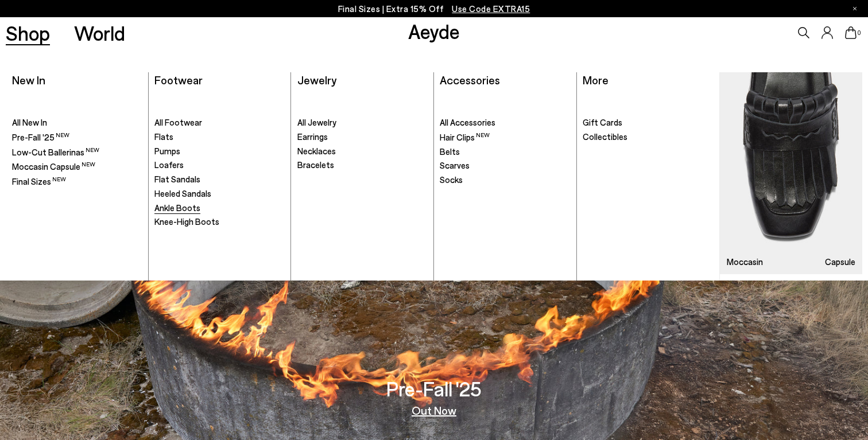 The image size is (868, 440). I want to click on a: Knee-High Boots, so click(220, 222).